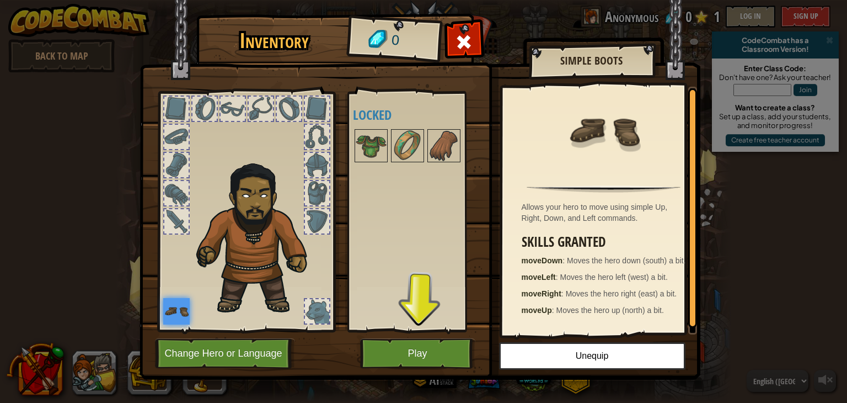 This screenshot has width=847, height=403. I want to click on h3: Skills Granted, so click(607, 242).